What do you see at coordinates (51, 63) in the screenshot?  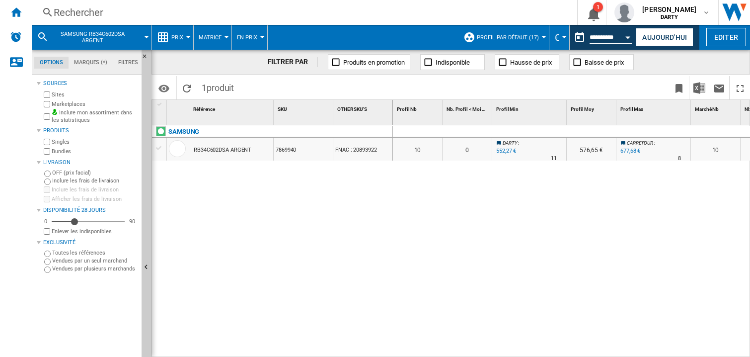 I see `md-tab-item: Options` at bounding box center [51, 63].